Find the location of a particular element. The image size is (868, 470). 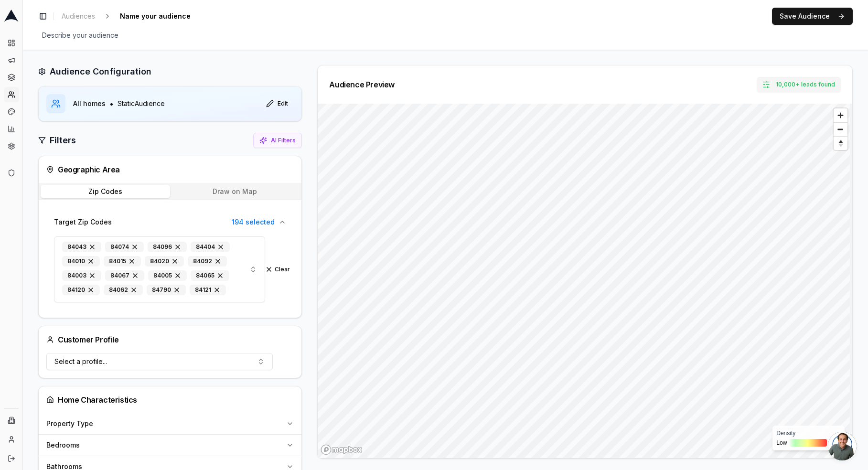

span: Name your audience is located at coordinates (155, 16).